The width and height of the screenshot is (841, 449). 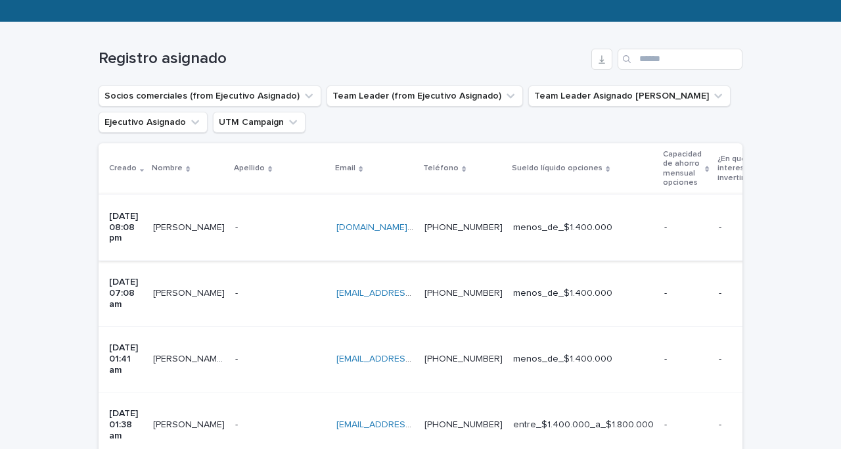 I want to click on p: ¿En qué estás interesado invertir?, so click(x=748, y=168).